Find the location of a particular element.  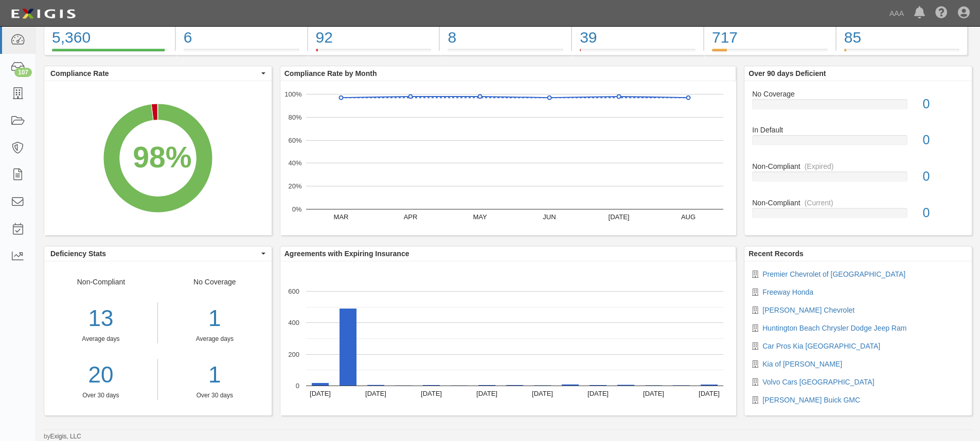

text: 60% is located at coordinates (295, 140).